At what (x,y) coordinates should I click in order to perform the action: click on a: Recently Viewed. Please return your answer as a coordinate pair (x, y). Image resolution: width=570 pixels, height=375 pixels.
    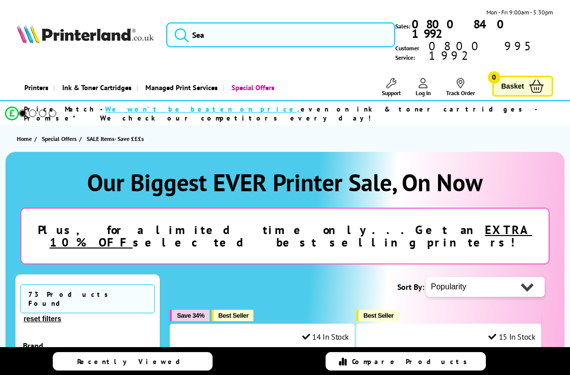
    Looking at the image, I should click on (133, 361).